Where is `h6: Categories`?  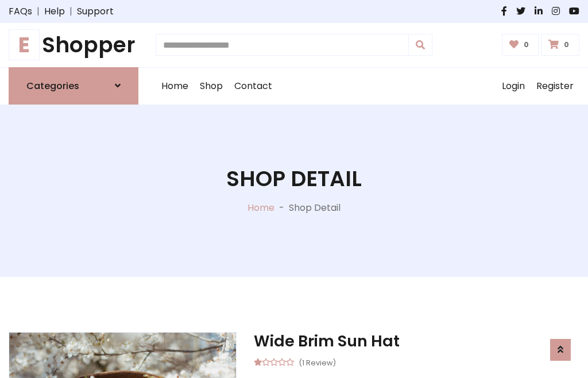
h6: Categories is located at coordinates (53, 85).